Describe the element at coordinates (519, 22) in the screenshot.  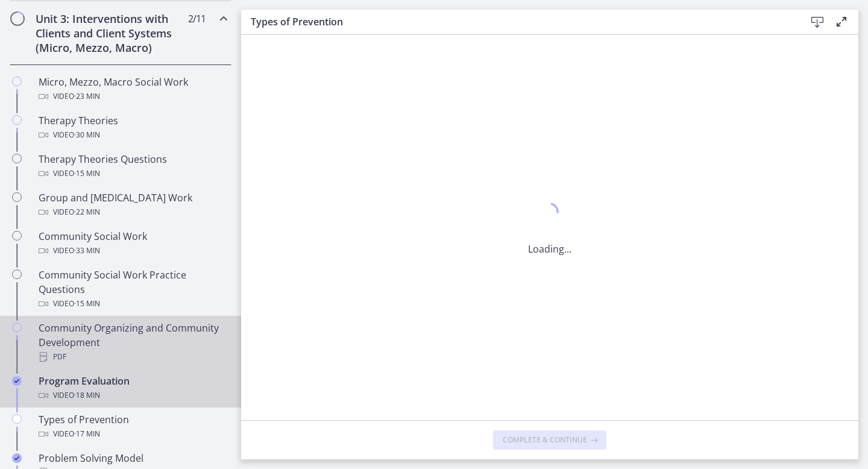
I see `h3: Types of Prevention` at that location.